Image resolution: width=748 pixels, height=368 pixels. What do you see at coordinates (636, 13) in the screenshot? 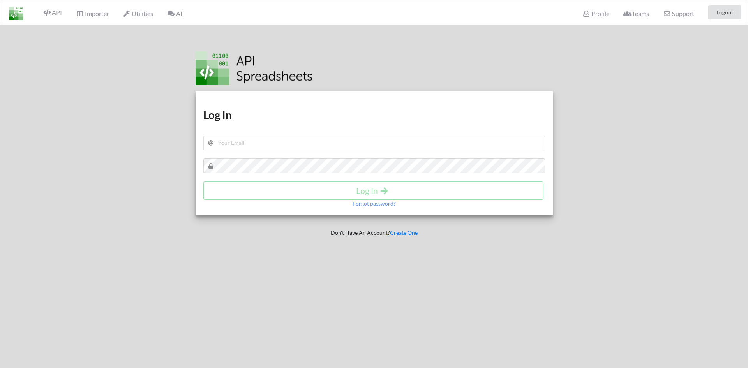
I see `span: Teams` at bounding box center [636, 13].